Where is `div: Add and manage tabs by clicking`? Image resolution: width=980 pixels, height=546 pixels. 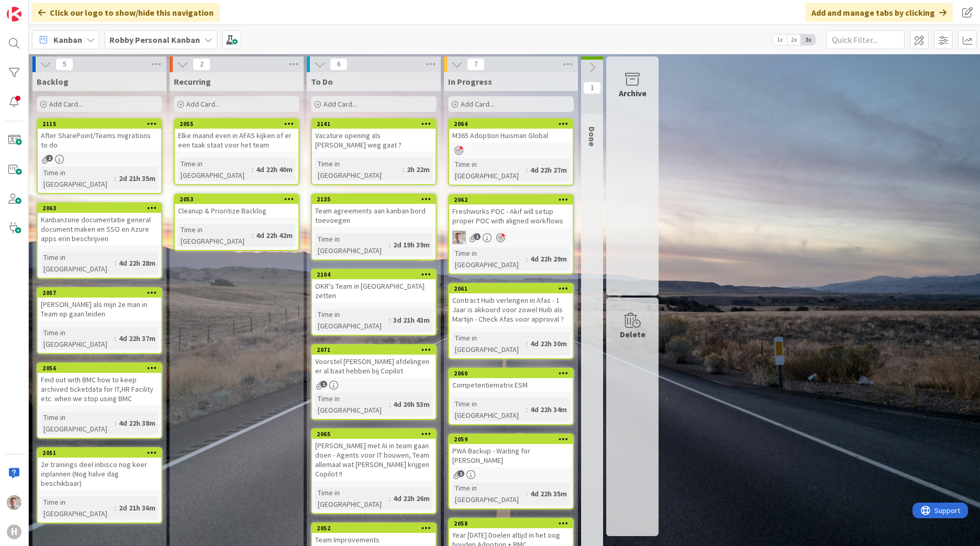 div: Add and manage tabs by clicking is located at coordinates (879, 12).